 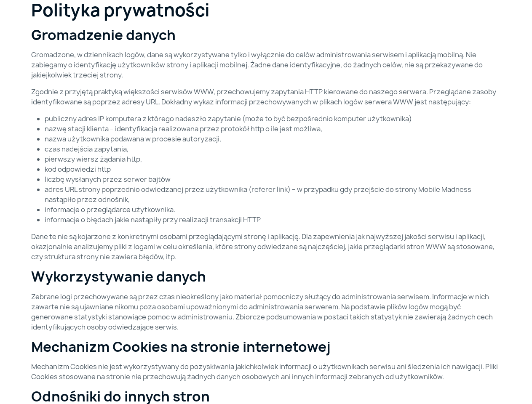 I want to click on p: Mechanizm Cookies nie jest wykorzystywany do pozyskiwania jakichkolwiek informacji o użytkownikac..., so click(x=266, y=372).